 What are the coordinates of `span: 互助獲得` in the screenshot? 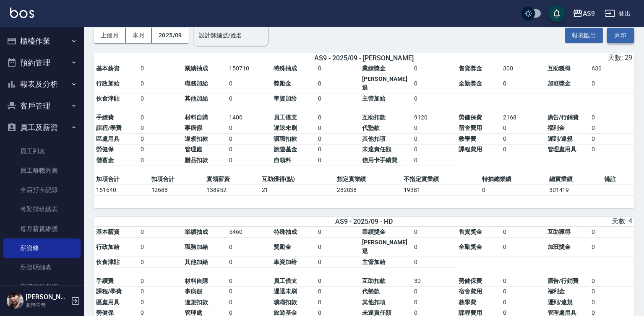 It's located at (560, 232).